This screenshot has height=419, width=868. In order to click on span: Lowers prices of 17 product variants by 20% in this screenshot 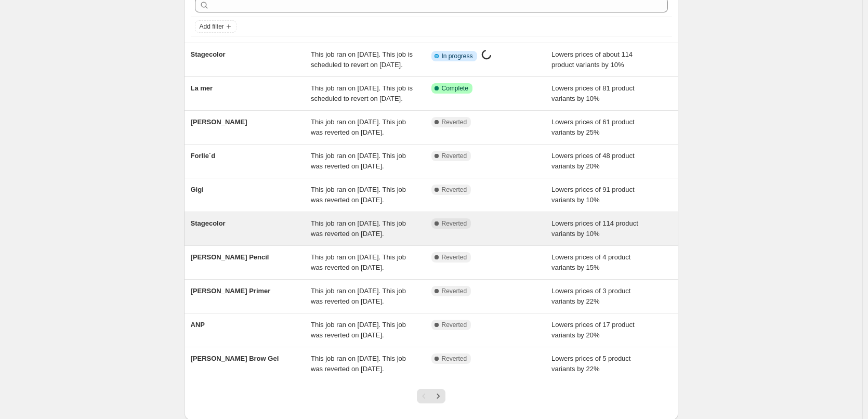, I will do `click(593, 329)`.